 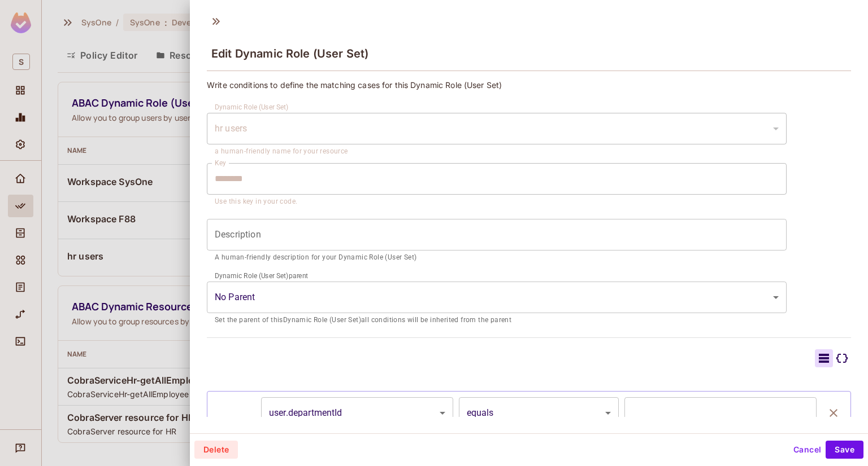 What do you see at coordinates (497, 258) in the screenshot?
I see `p: A human-friendly description for your Dynamic Role (User Set)` at bounding box center [497, 258].